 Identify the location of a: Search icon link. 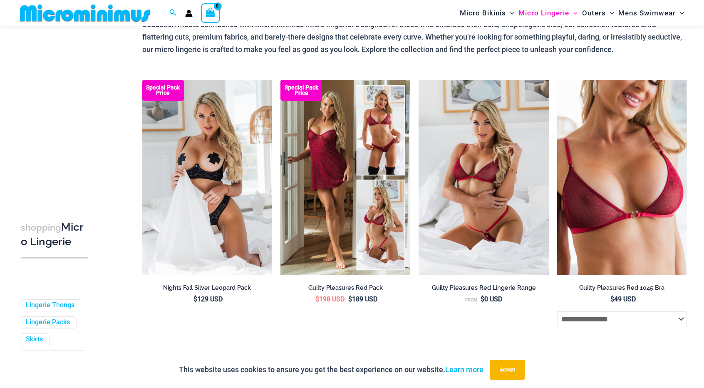
(173, 13).